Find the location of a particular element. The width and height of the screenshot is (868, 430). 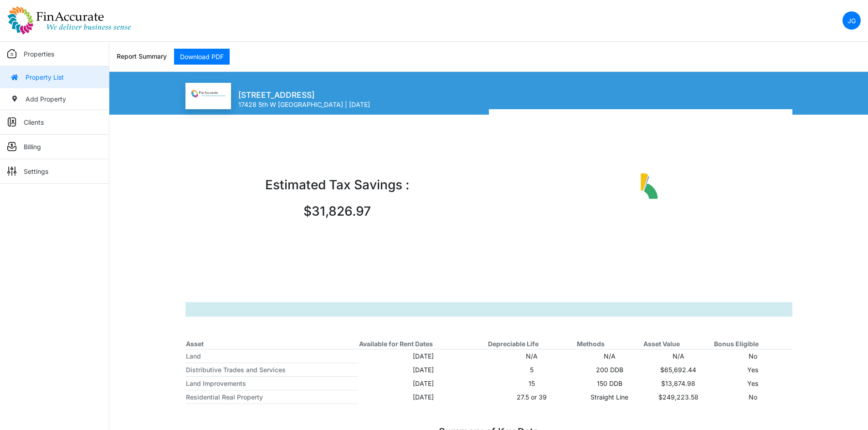

td: $65,692.44 is located at coordinates (678, 370).